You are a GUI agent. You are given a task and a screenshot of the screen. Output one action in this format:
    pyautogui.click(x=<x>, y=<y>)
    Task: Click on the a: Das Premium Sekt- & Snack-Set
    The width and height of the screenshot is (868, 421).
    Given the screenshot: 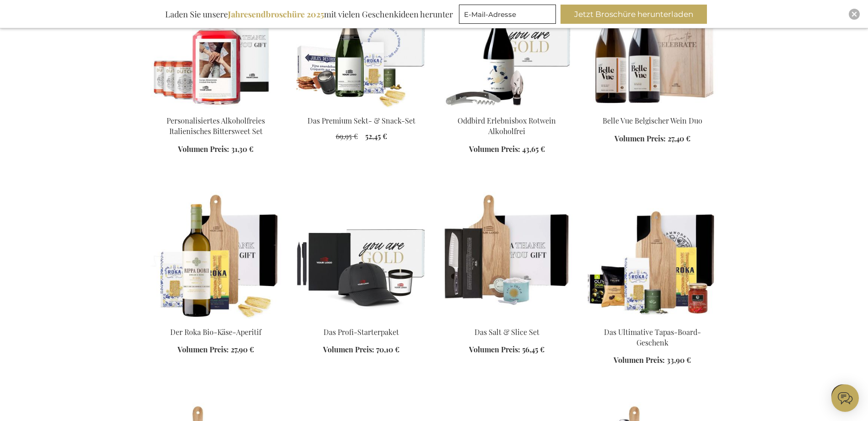 What is the action you would take?
    pyautogui.click(x=361, y=120)
    